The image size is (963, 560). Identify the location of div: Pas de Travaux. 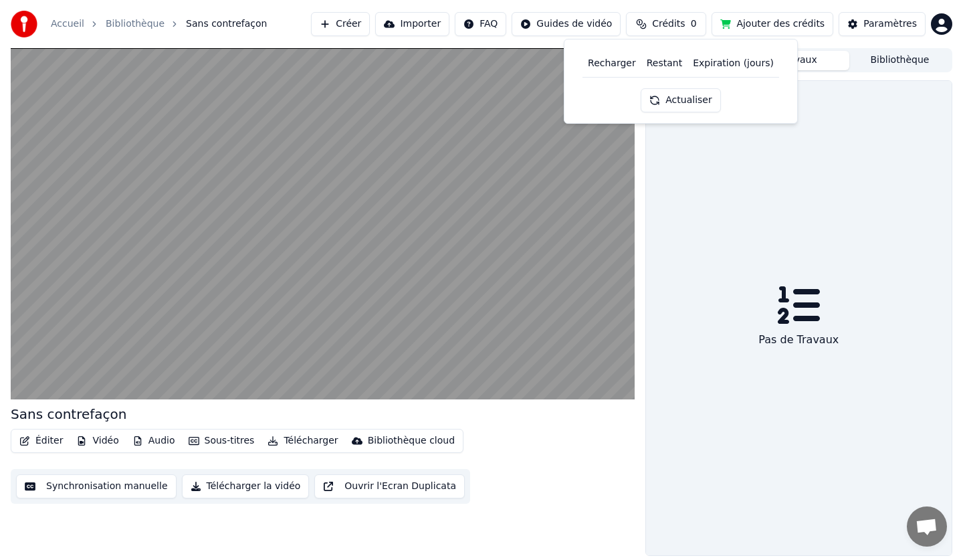
(799, 340).